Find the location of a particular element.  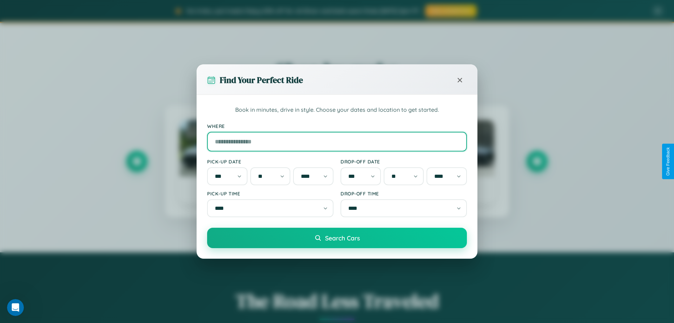

label: Where is located at coordinates (337, 126).